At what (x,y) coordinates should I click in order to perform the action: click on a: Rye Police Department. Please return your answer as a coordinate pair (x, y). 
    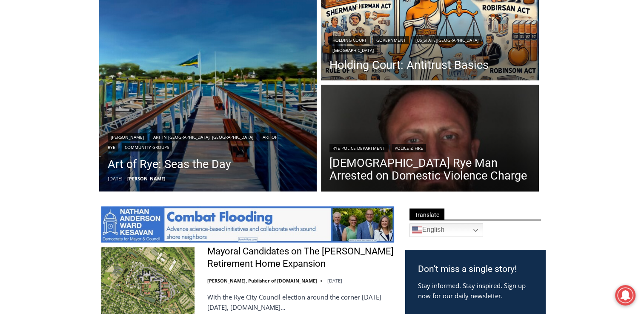
    Looking at the image, I should click on (359, 148).